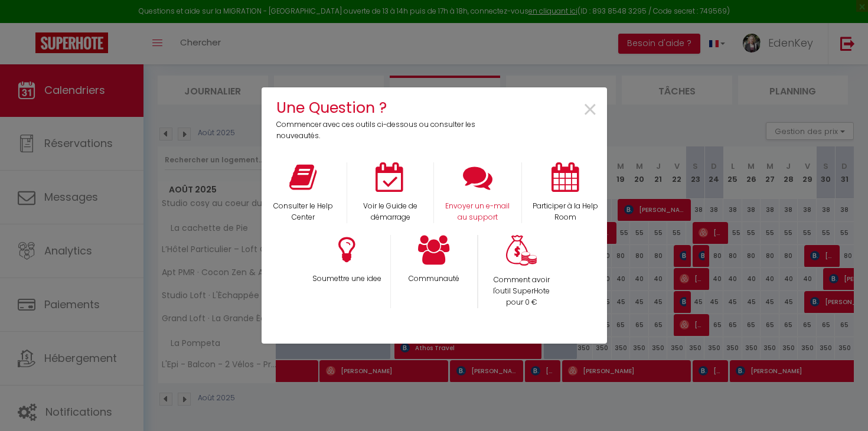 The height and width of the screenshot is (431, 868). What do you see at coordinates (380, 131) in the screenshot?
I see `p: Commencer avec ces outils ci-dessous ou consulter les nouveautés.` at bounding box center [380, 131].